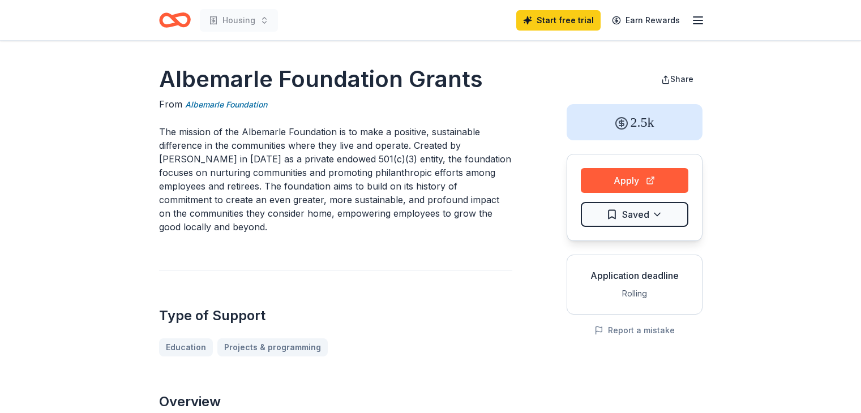 This screenshot has width=861, height=413. What do you see at coordinates (677, 79) in the screenshot?
I see `button: Share` at bounding box center [677, 79].